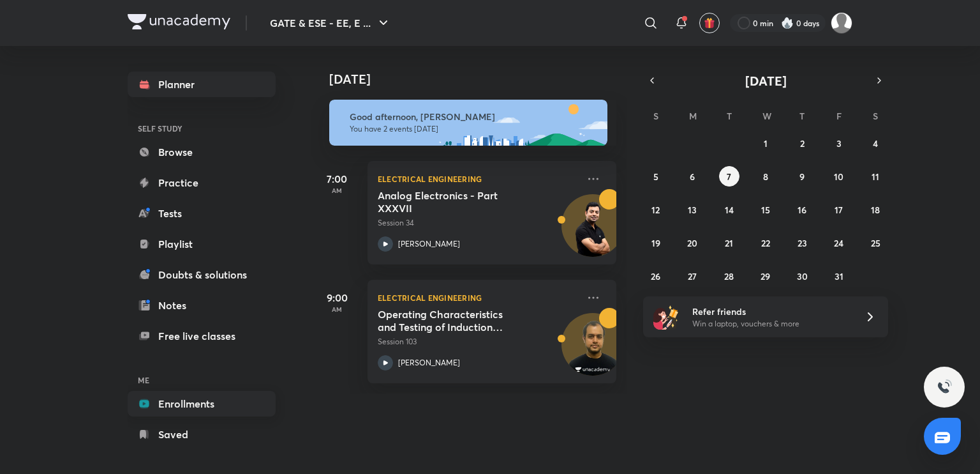  I want to click on button: October 22, 2025, so click(766, 243).